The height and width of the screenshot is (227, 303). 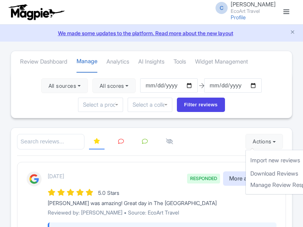 I want to click on a: Review Dashboard, so click(x=43, y=62).